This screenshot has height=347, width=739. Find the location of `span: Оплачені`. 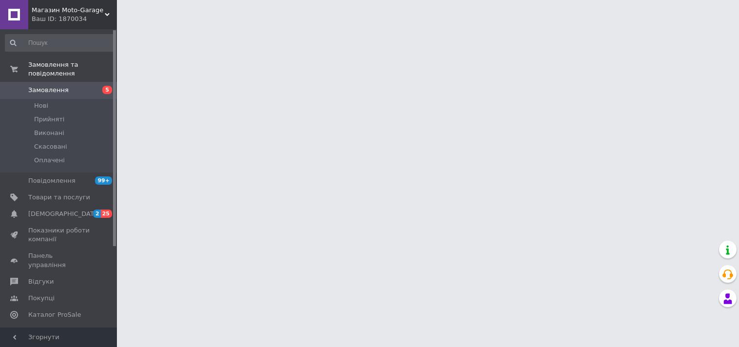

span: Оплачені is located at coordinates (49, 160).